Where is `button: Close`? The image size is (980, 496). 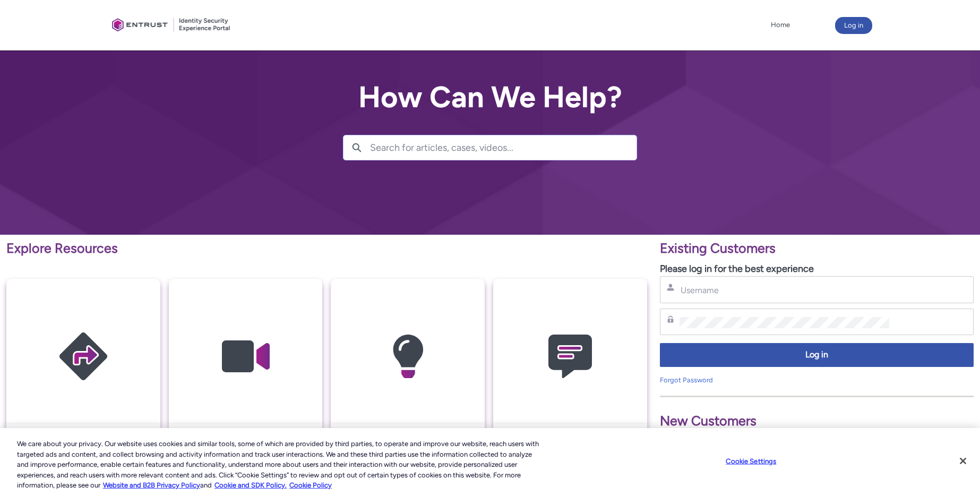
button: Close is located at coordinates (963, 461).